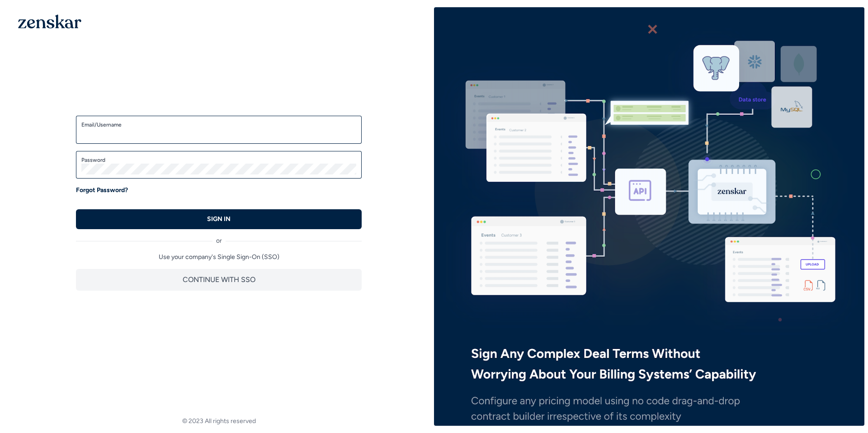  What do you see at coordinates (101, 190) in the screenshot?
I see `p: Forgot Password?` at bounding box center [101, 190].